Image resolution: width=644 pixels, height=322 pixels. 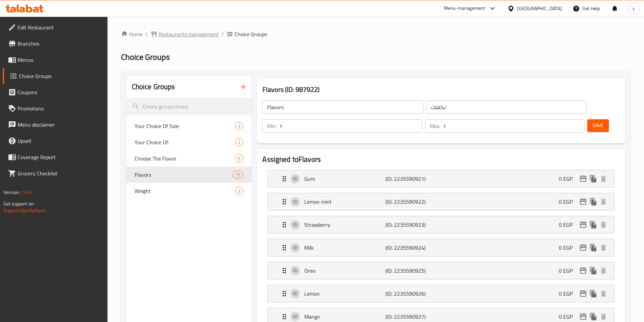 I want to click on a: Menu disclaimer, so click(x=55, y=125).